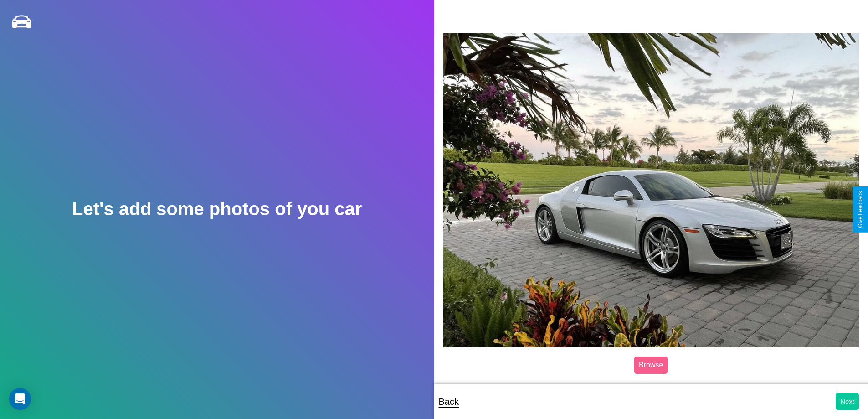  Describe the element at coordinates (650, 365) in the screenshot. I see `label: Browse` at that location.